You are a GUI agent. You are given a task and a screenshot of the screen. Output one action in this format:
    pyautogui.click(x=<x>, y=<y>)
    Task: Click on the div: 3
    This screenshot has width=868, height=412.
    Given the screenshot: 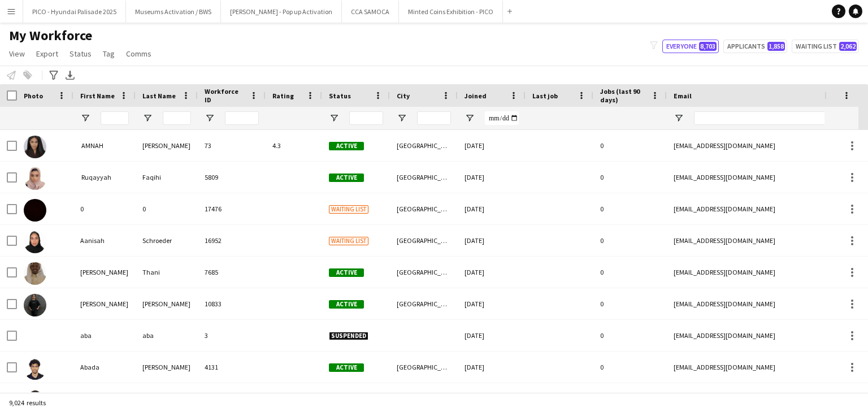 What is the action you would take?
    pyautogui.click(x=232, y=335)
    